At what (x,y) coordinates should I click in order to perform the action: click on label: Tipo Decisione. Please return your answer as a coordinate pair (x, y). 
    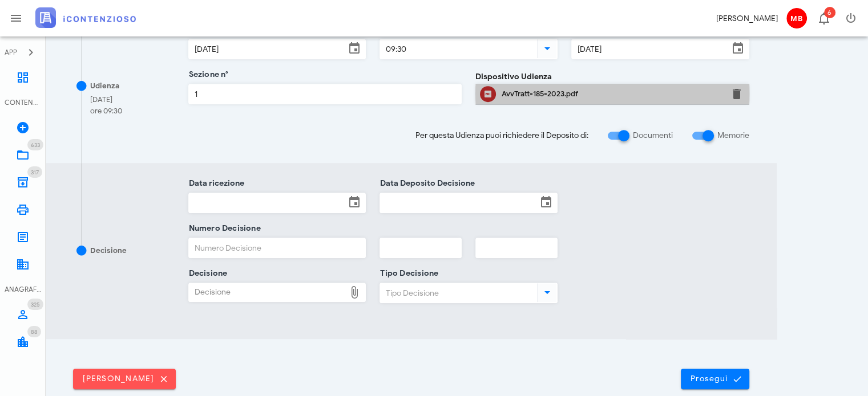
    Looking at the image, I should click on (408, 273).